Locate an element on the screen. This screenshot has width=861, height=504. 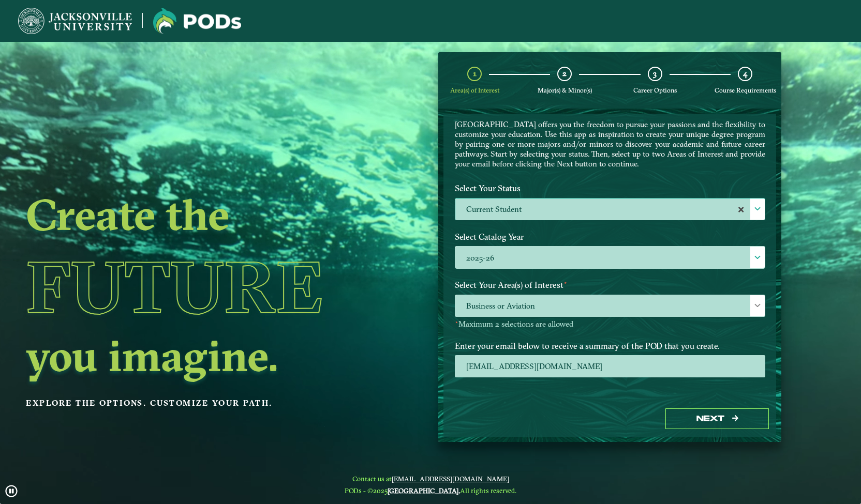
span: Area(s) of Interest is located at coordinates (474, 89).